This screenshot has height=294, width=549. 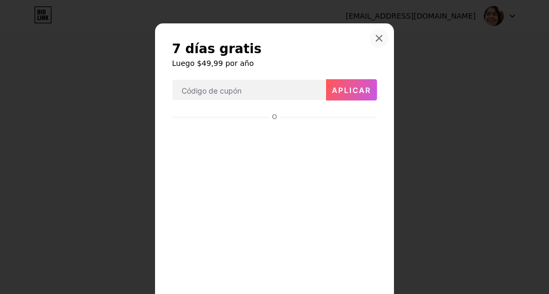 What do you see at coordinates (249, 90) in the screenshot?
I see `input: Código de cupón` at bounding box center [249, 90].